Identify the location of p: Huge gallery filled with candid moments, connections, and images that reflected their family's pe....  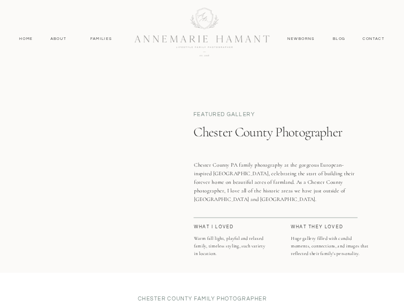
(330, 254).